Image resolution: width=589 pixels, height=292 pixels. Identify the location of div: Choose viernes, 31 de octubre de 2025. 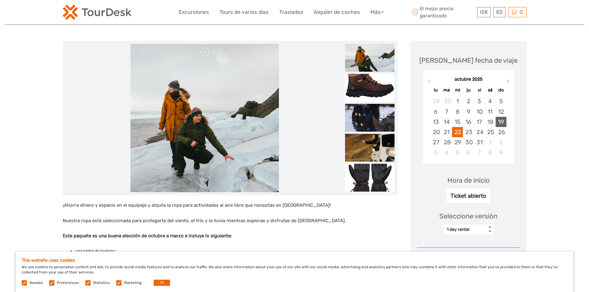
(479, 142).